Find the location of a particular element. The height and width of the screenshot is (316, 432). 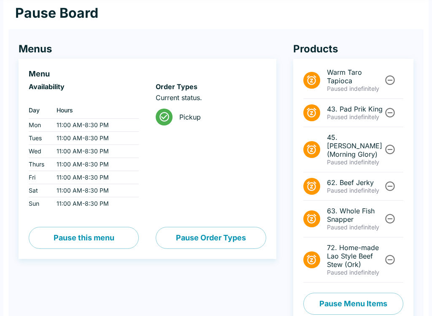

button: Pause Menu Items is located at coordinates (353, 304).